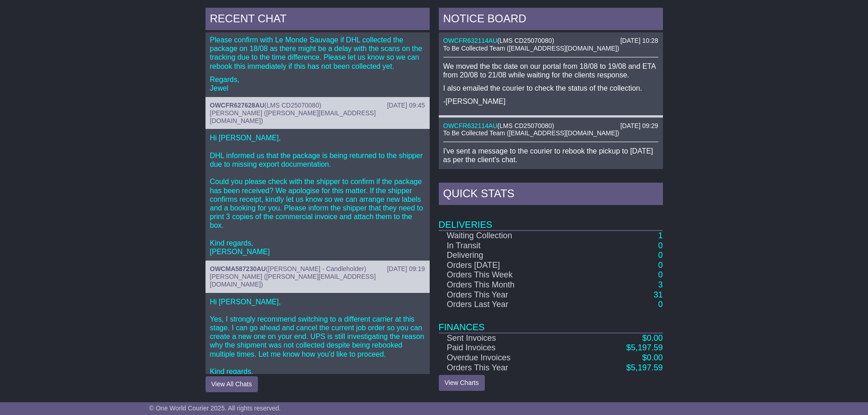 The image size is (868, 415). I want to click on div: NOTICE BOARD, so click(551, 20).